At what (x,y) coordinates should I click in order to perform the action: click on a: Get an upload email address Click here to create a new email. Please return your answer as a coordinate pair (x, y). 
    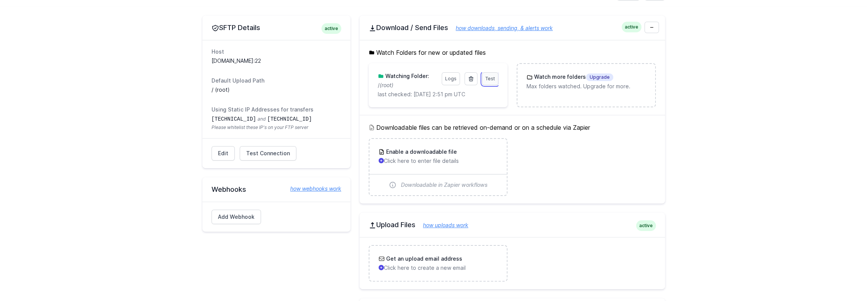
    Looking at the image, I should click on (438, 263).